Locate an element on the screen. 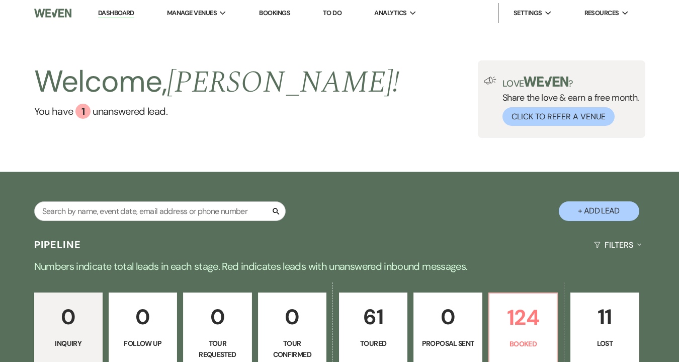 This screenshot has width=679, height=362. p: 11 is located at coordinates (605, 316).